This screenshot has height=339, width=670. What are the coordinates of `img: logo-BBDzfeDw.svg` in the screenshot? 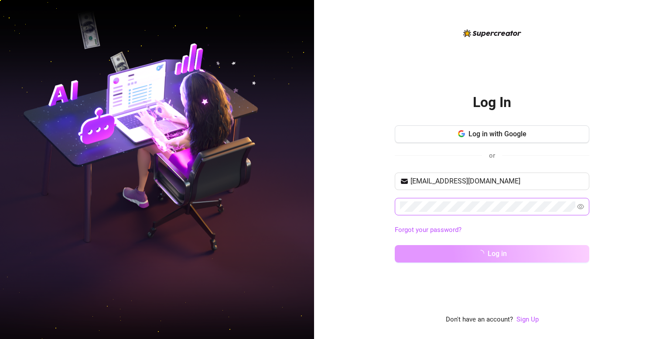 It's located at (492, 33).